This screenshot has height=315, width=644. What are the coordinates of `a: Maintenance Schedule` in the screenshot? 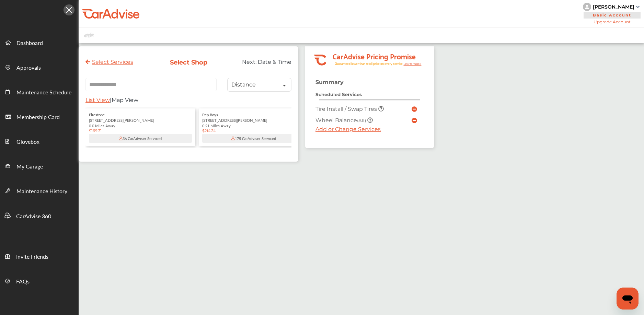 It's located at (39, 92).